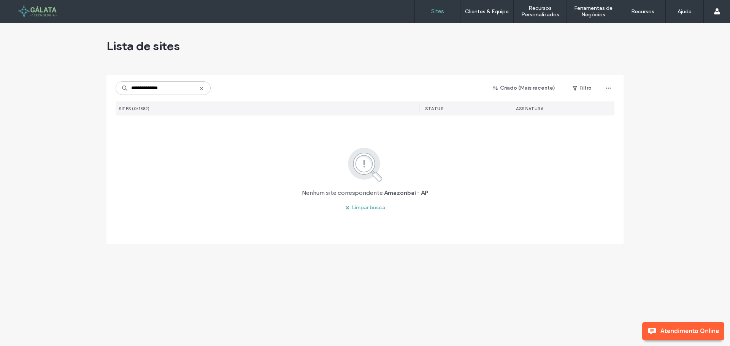 Image resolution: width=730 pixels, height=346 pixels. Describe the element at coordinates (593, 11) in the screenshot. I see `label: Ferramentas de Negócios` at that location.